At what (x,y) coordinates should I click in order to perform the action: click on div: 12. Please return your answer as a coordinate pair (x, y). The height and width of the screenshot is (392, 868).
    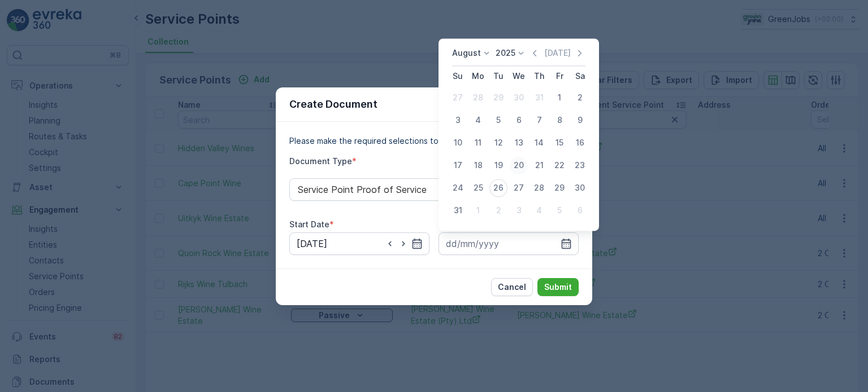
    Looking at the image, I should click on (499, 143).